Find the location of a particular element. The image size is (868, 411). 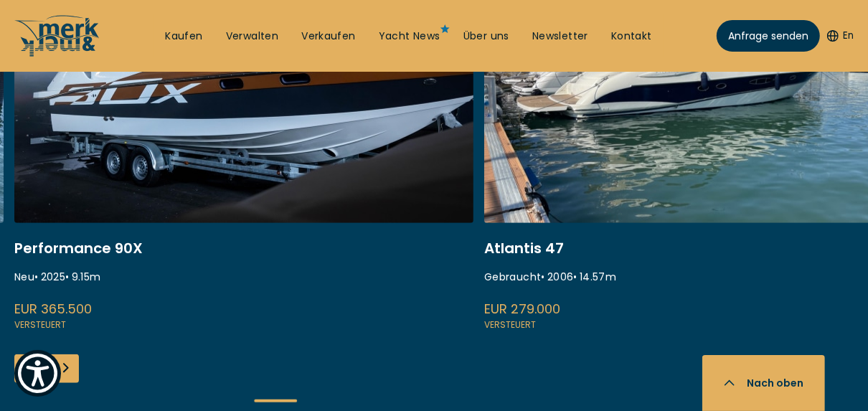

a: Verkaufen is located at coordinates (328, 36).